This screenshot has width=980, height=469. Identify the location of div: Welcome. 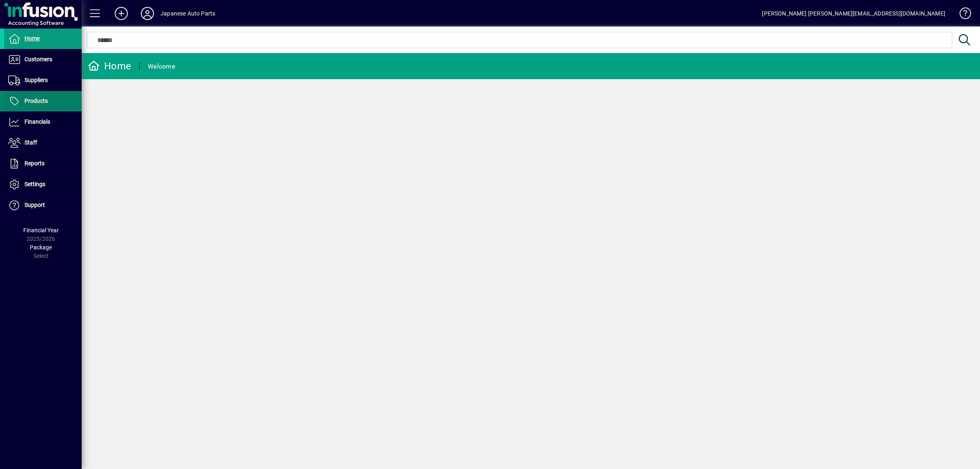
(162, 66).